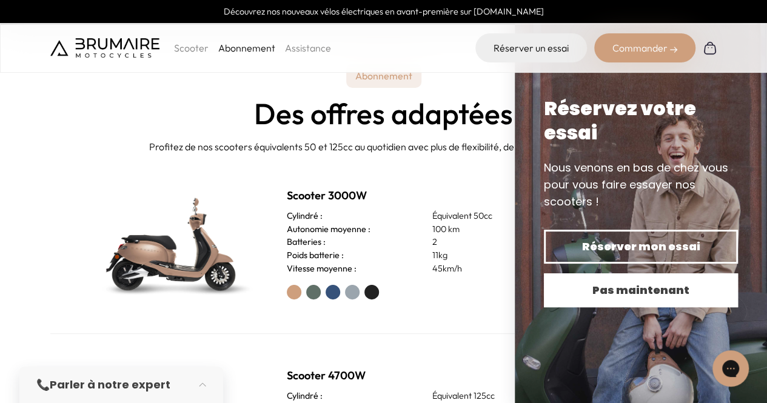 This screenshot has height=403, width=767. Describe the element at coordinates (480, 217) in the screenshot. I see `p: Équivalent 50cc` at that location.